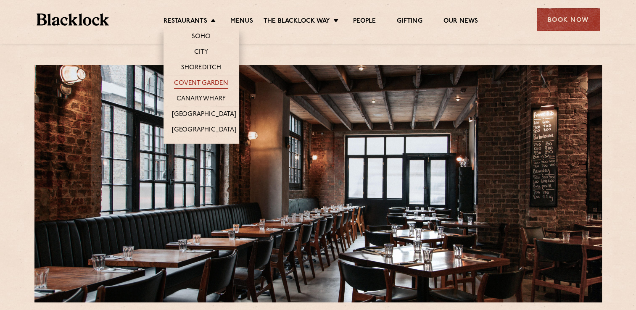 The width and height of the screenshot is (636, 310). I want to click on a: People, so click(365, 22).